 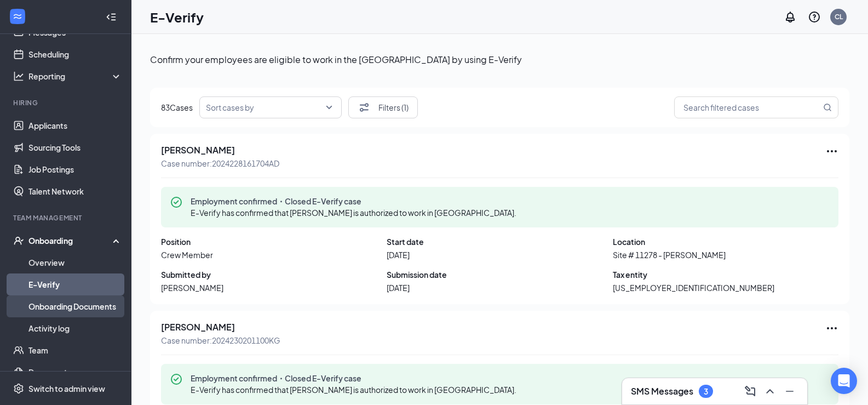 What do you see at coordinates (814, 17) in the screenshot?
I see `svg: QuestionInfo` at bounding box center [814, 17].